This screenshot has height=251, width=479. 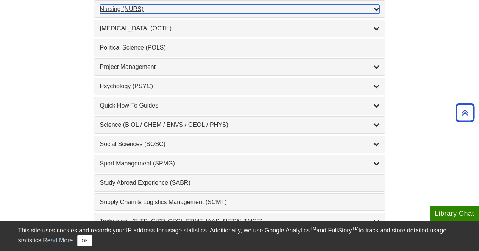 I want to click on div: Psychology (PSYC), so click(x=240, y=86).